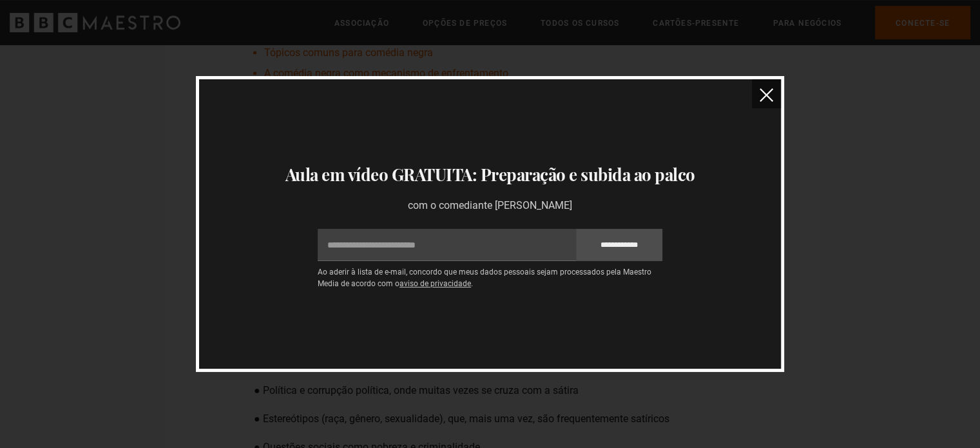  Describe the element at coordinates (435, 283) in the screenshot. I see `a: aviso de privacidade` at that location.